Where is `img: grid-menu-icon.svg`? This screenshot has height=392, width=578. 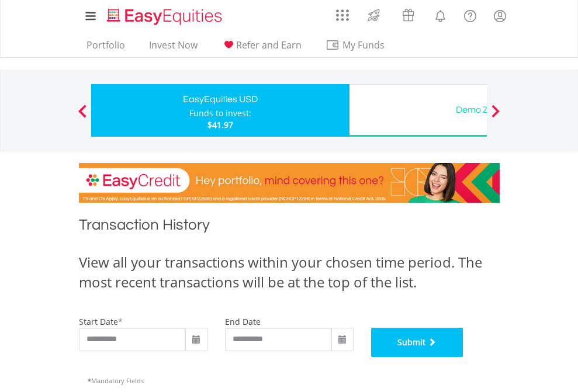
img: grid-menu-icon.svg is located at coordinates (343, 15).